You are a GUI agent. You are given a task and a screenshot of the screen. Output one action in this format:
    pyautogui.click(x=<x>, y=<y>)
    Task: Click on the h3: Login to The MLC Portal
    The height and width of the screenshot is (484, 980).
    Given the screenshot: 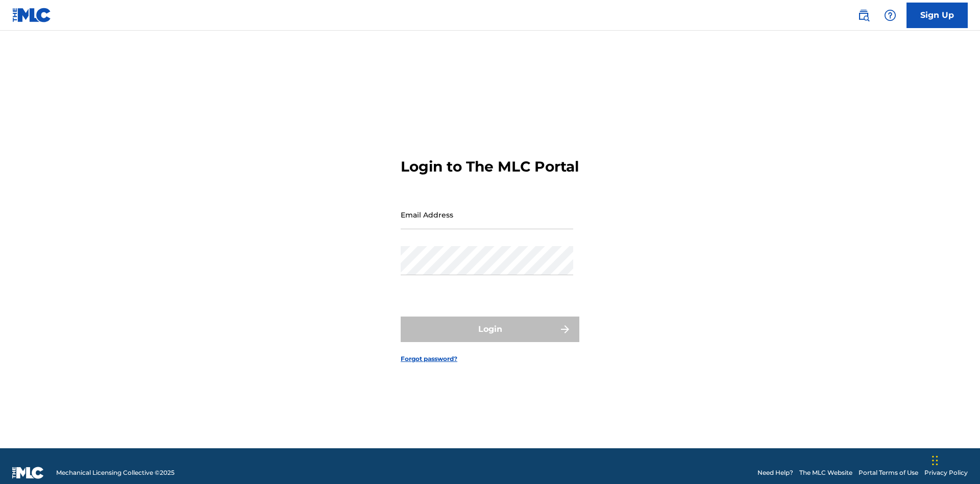 What is the action you would take?
    pyautogui.click(x=490, y=167)
    